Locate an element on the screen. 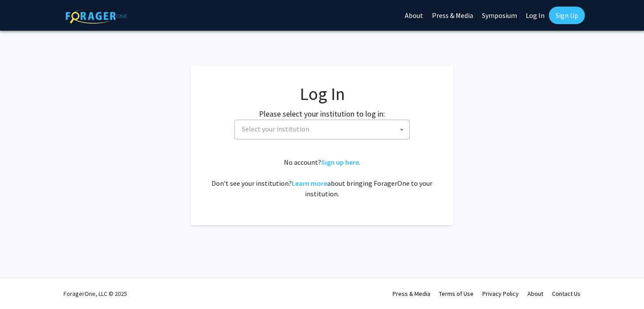 The height and width of the screenshot is (309, 644). a: About is located at coordinates (535, 293).